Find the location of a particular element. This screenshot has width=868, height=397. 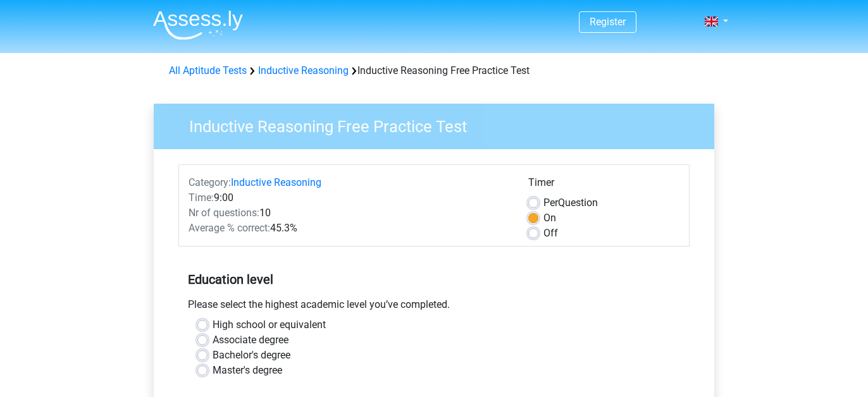

label: Off is located at coordinates (550, 233).